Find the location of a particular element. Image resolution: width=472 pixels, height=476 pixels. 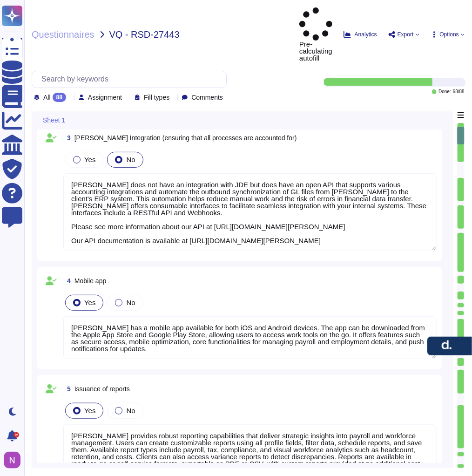

span: Questionnaires is located at coordinates (63, 35).